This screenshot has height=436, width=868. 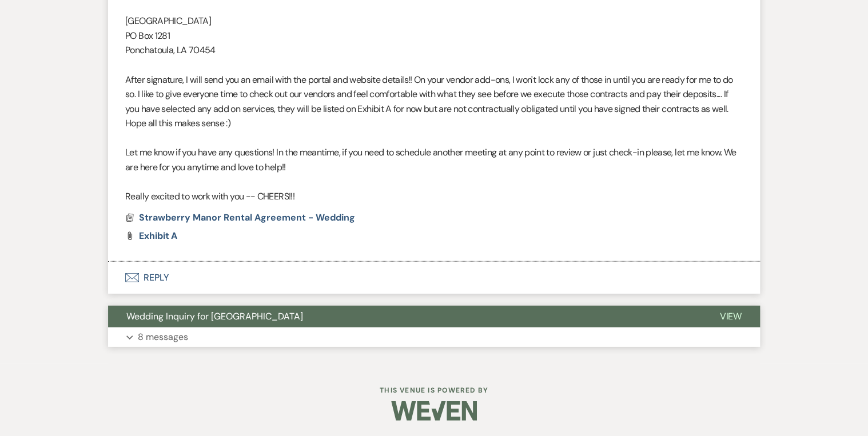 I want to click on p: Ponchatoula, LA 70454, so click(x=434, y=51).